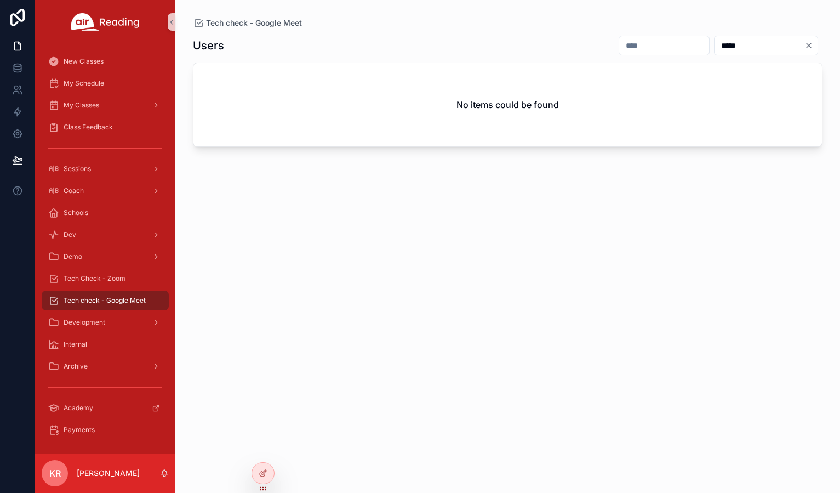  Describe the element at coordinates (105, 408) in the screenshot. I see `a: Academy` at that location.